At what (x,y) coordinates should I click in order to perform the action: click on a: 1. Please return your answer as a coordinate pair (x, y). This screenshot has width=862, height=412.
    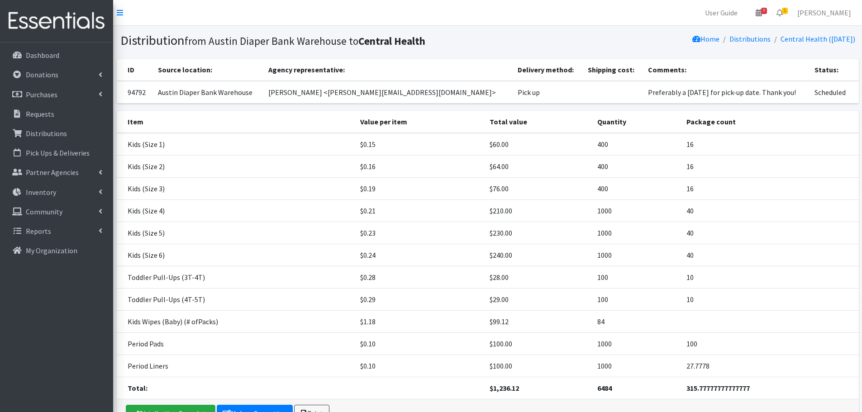
    Looking at the image, I should click on (780, 13).